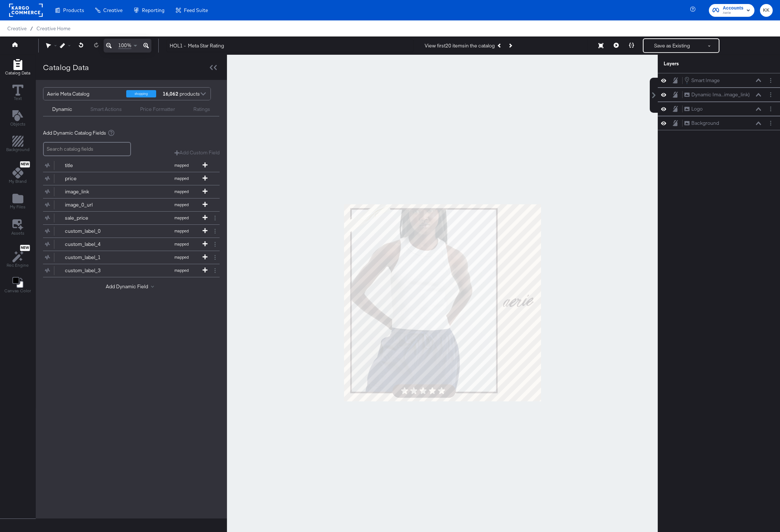 This screenshot has height=532, width=780. I want to click on button: Add Text, so click(18, 118).